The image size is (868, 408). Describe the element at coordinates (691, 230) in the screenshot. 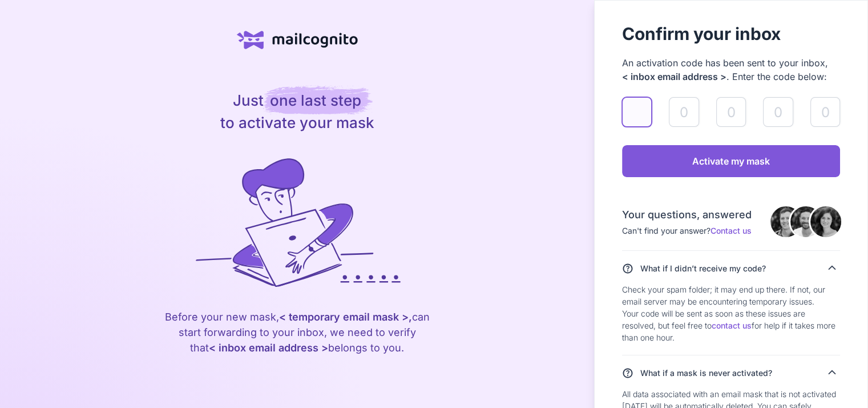

I see `div: Can't find your answer?` at that location.